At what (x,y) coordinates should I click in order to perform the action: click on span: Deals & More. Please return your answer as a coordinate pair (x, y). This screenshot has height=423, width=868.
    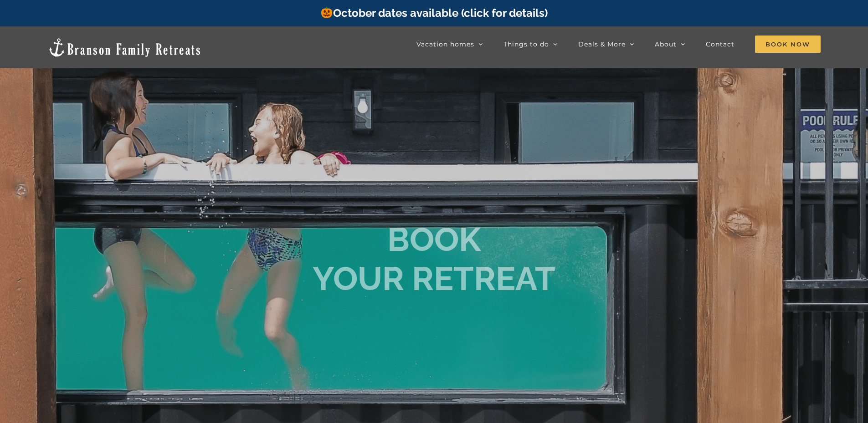
    Looking at the image, I should click on (602, 44).